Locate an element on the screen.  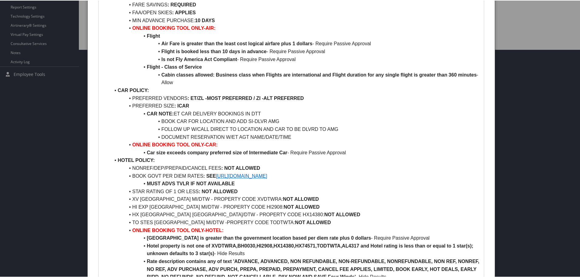
strong: Flight is booked less than 10 days in advance is located at coordinates (214, 51).